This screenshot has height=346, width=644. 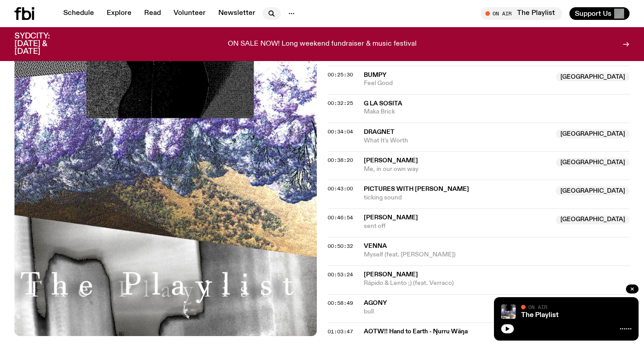 I want to click on span: ticking sound, so click(x=458, y=198).